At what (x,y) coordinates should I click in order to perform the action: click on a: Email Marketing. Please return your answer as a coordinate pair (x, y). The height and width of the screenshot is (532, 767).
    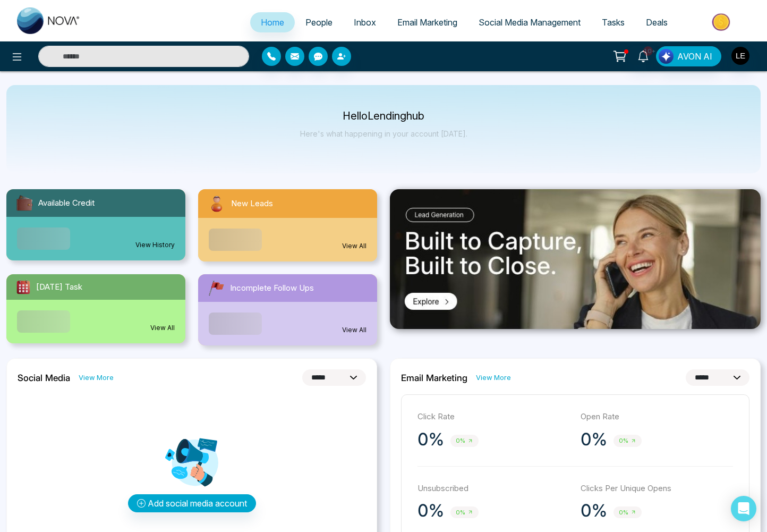
    Looking at the image, I should click on (427, 23).